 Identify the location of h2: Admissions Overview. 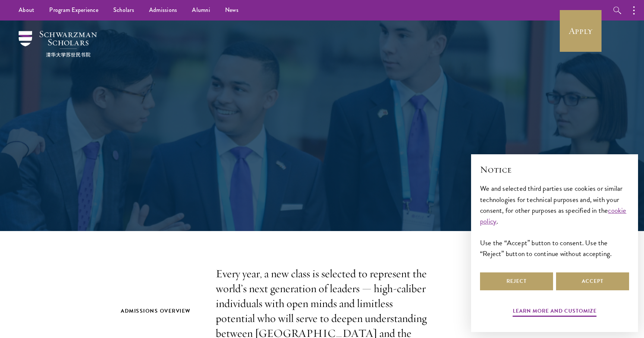
(161, 311).